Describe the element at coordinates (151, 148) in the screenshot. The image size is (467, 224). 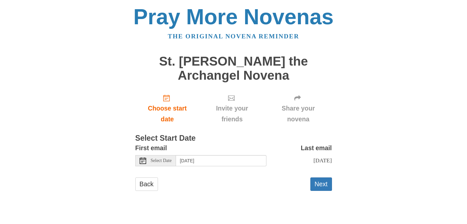
I see `label: First email` at that location.